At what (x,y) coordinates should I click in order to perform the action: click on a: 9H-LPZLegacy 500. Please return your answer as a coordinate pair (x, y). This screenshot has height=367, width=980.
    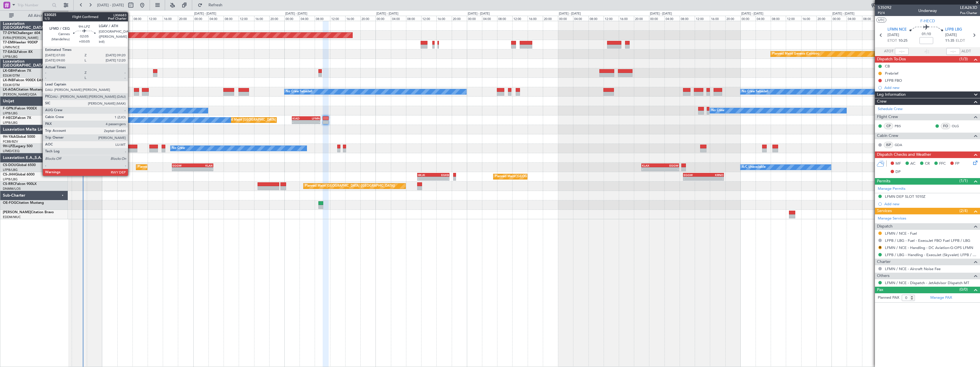
    Looking at the image, I should click on (18, 146).